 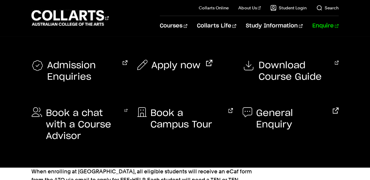 What do you see at coordinates (173, 26) in the screenshot?
I see `a: Courses` at bounding box center [173, 26].